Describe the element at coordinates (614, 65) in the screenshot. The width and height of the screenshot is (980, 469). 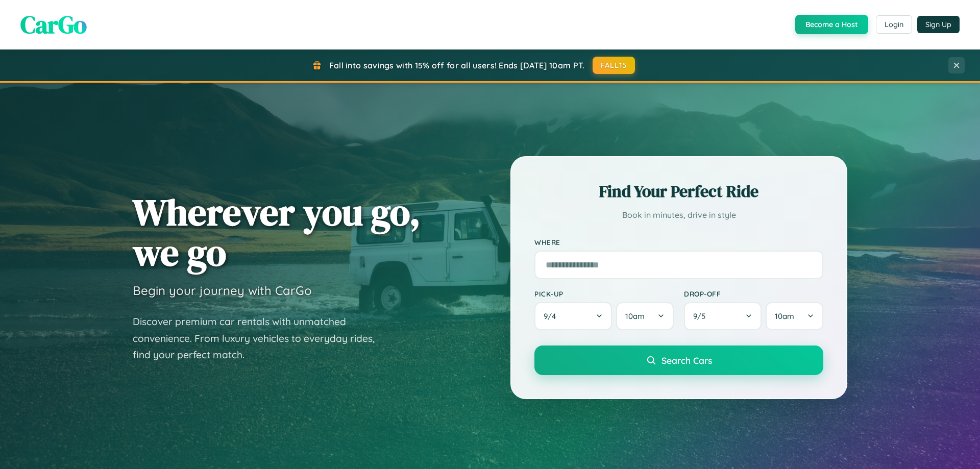
I see `button: FALL15` at that location.